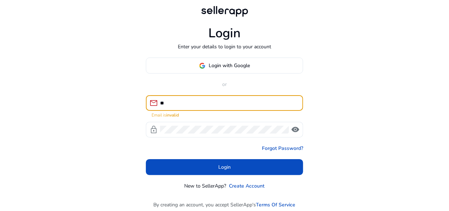 The width and height of the screenshot is (449, 211). What do you see at coordinates (224, 65) in the screenshot?
I see `button: Login with Google` at bounding box center [224, 65].